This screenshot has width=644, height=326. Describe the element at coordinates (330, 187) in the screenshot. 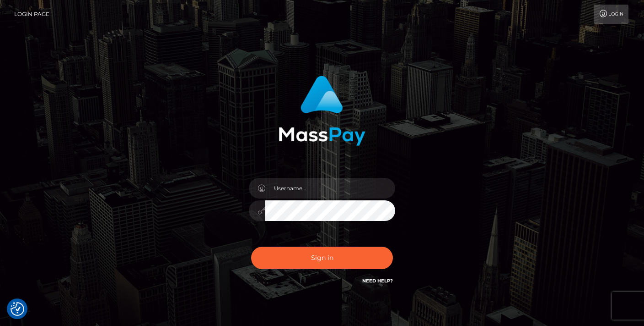

I see `input: Username...` at that location.